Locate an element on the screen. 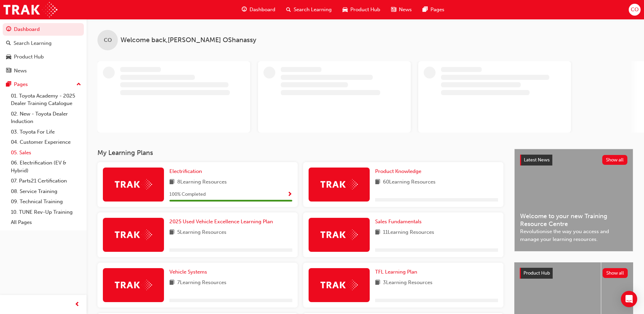 The width and height of the screenshot is (644, 314). span: 11 Learning Resources is located at coordinates (408, 232).